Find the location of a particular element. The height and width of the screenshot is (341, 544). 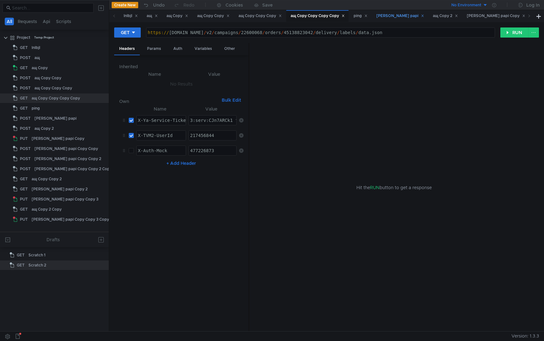

button: + Add Header is located at coordinates (181, 163).